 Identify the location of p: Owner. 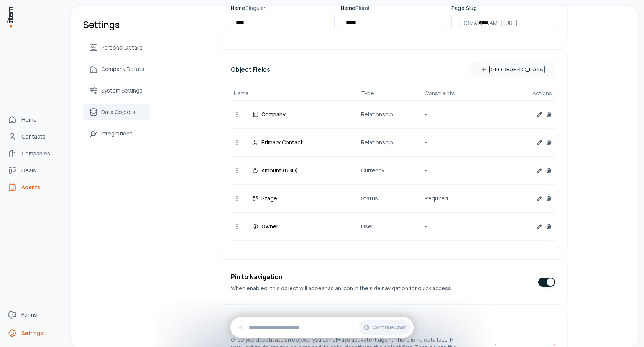
(270, 227).